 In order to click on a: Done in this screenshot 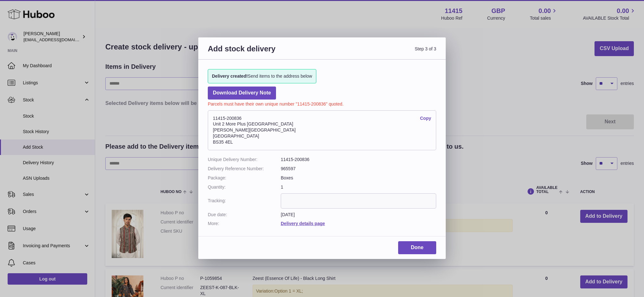, I will do `click(417, 248)`.